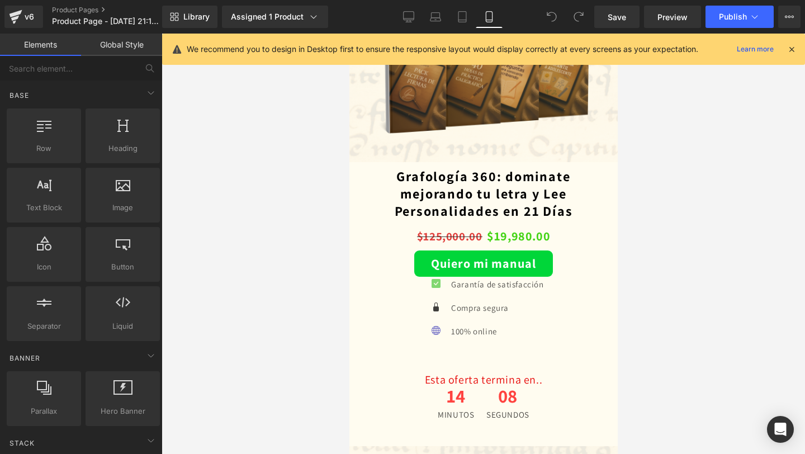  What do you see at coordinates (23, 17) in the screenshot?
I see `a: v6` at bounding box center [23, 17].